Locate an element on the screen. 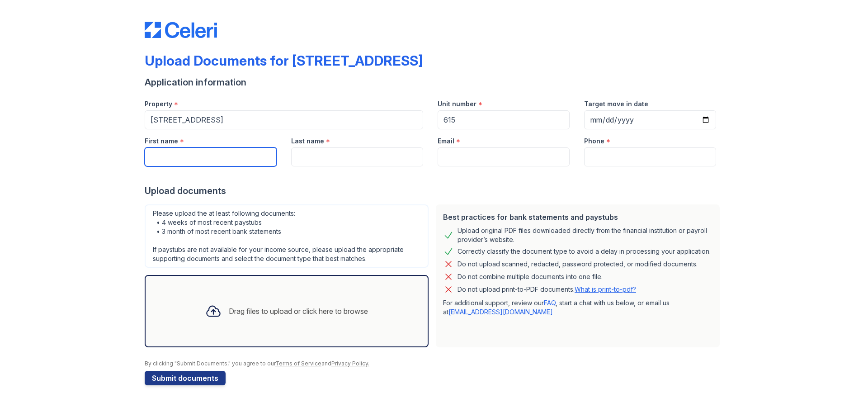 Image resolution: width=868 pixels, height=412 pixels. a: Privacy Policy. is located at coordinates (351, 363).